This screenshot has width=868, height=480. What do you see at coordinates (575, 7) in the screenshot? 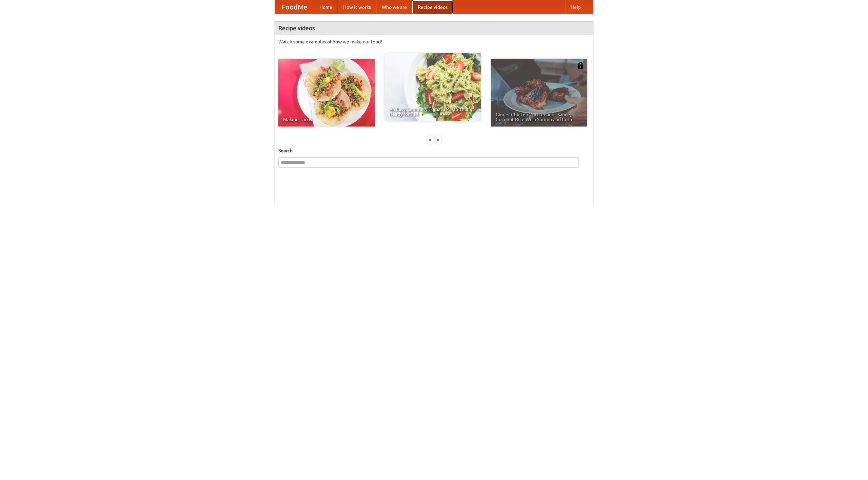
I see `a: Help` at bounding box center [575, 7].